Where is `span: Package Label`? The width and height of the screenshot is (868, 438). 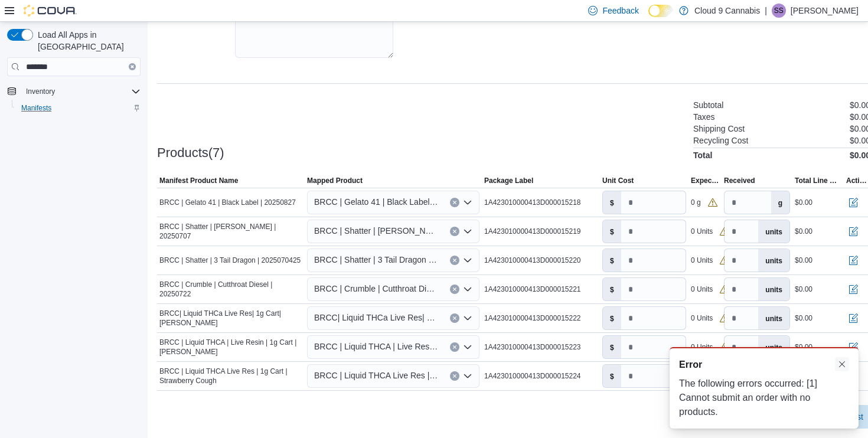 span: Package Label is located at coordinates (508, 181).